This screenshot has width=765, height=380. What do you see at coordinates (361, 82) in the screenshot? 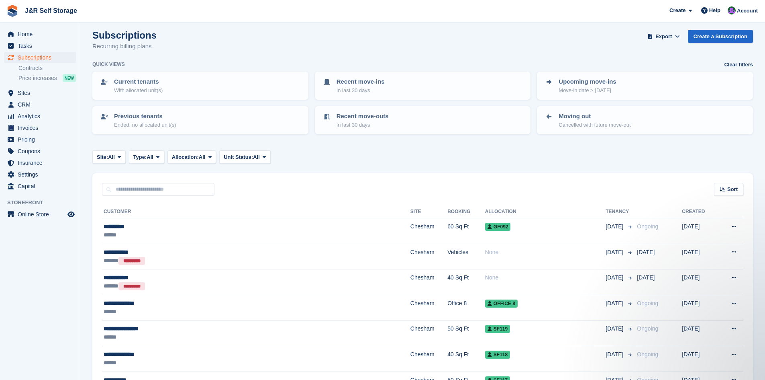
I see `p: Recent move-ins` at bounding box center [361, 82].